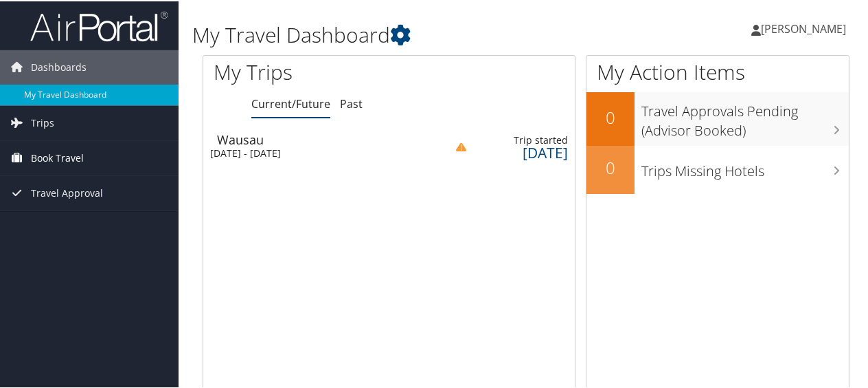 This screenshot has width=868, height=388. I want to click on span: Book Travel, so click(57, 156).